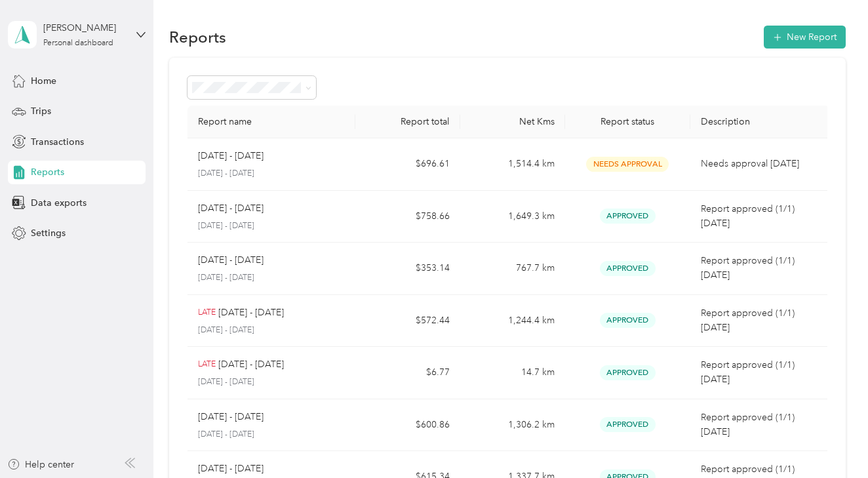 This screenshot has height=478, width=868. I want to click on span: Settings, so click(48, 233).